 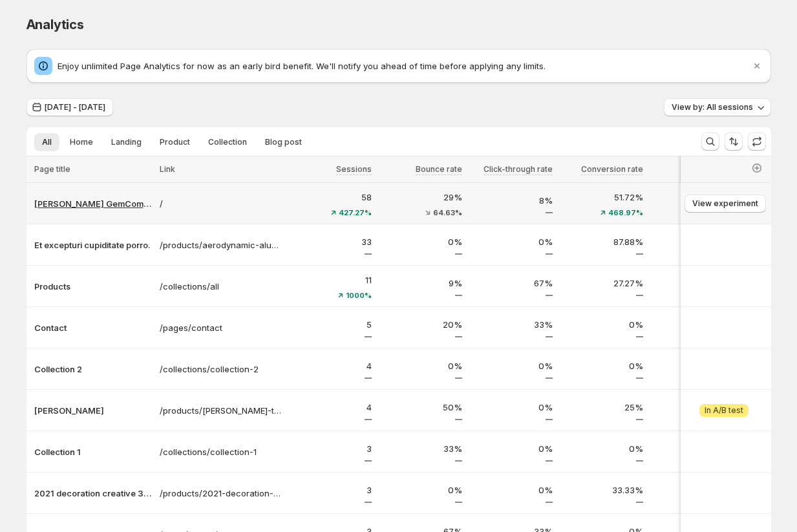 What do you see at coordinates (220, 245) in the screenshot?
I see `p: /products/aerodynamic-aluminum-clock` at bounding box center [220, 245].